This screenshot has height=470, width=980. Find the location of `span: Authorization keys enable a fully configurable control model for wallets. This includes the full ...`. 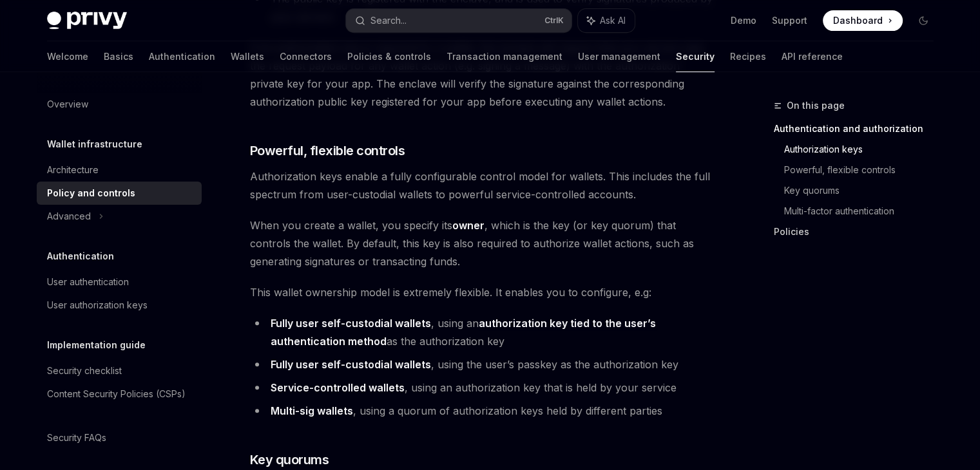

span: Authorization keys enable a fully configurable control model for wallets. This includes the full ... is located at coordinates (482, 186).